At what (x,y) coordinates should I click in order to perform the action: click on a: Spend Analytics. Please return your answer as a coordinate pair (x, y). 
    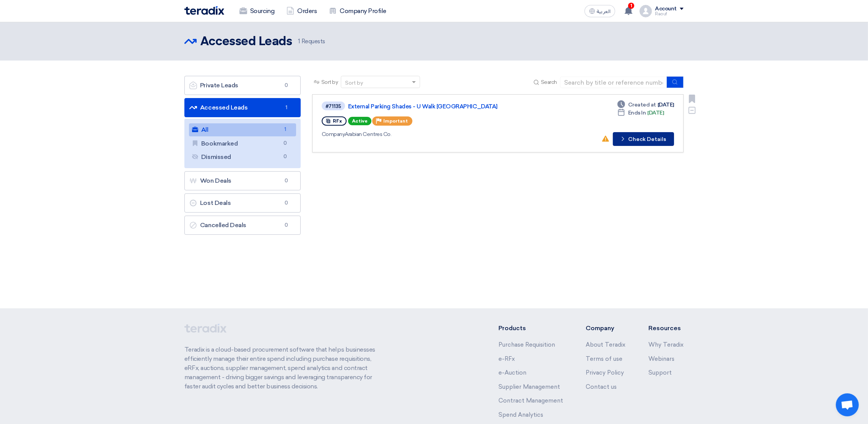
    Looking at the image, I should click on (521, 415).